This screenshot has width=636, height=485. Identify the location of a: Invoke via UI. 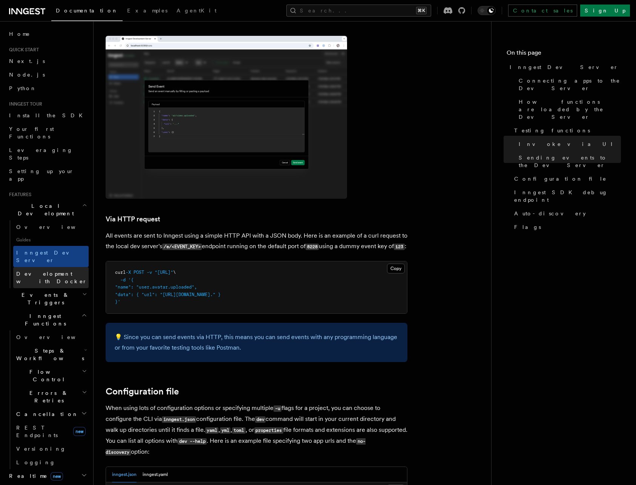
(568, 144).